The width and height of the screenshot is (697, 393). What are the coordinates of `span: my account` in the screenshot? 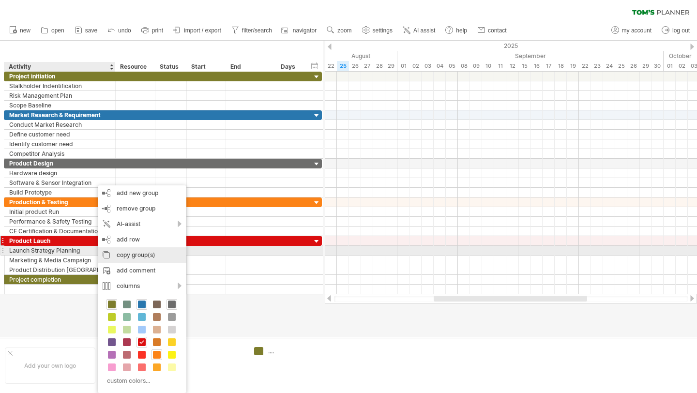 It's located at (637, 31).